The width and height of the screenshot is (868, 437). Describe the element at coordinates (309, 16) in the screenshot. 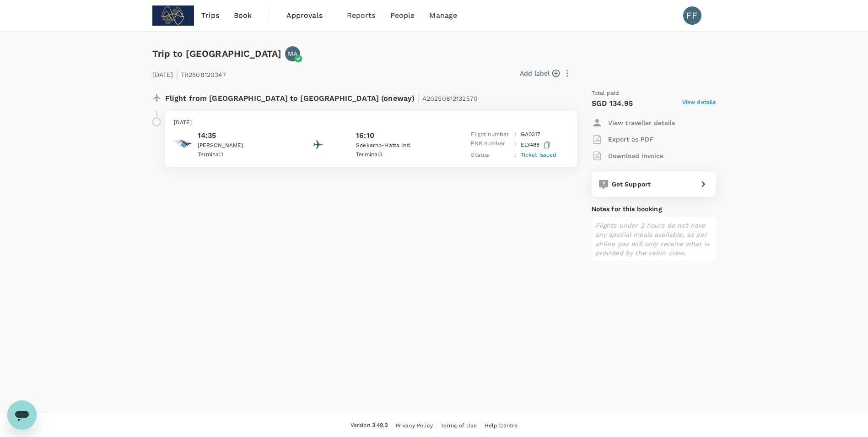

I see `span: Approvals` at that location.